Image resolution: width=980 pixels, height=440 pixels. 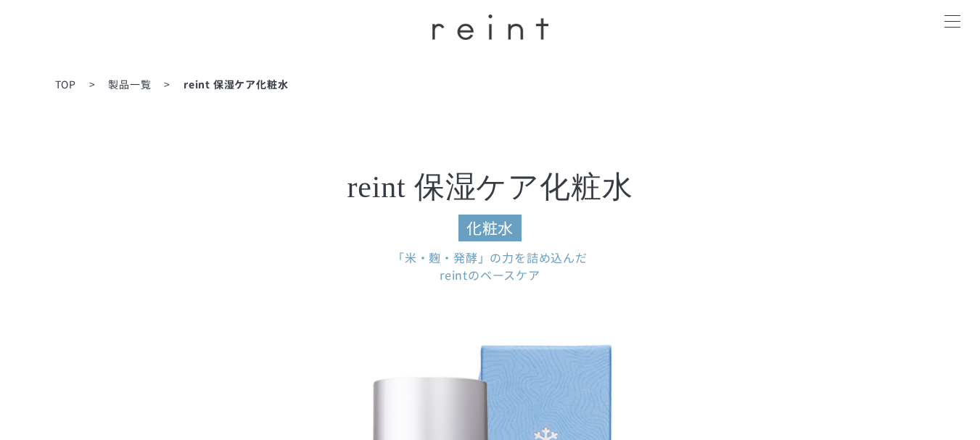 I want to click on span: 製品一覧, so click(x=129, y=84).